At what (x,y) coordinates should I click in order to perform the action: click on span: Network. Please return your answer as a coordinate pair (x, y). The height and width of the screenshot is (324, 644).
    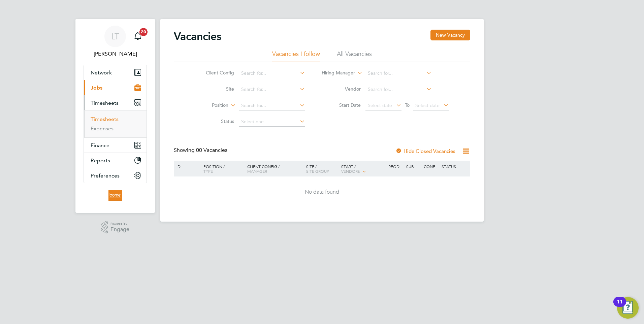
    Looking at the image, I should click on (101, 72).